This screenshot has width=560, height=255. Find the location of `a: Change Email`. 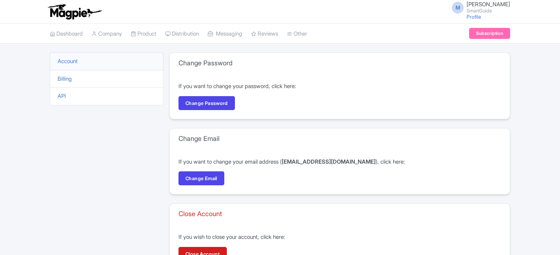

a: Change Email is located at coordinates (201, 178).